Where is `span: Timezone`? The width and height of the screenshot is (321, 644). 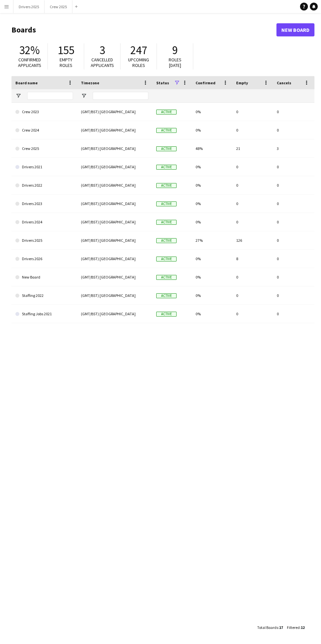
span: Timezone is located at coordinates (90, 83).